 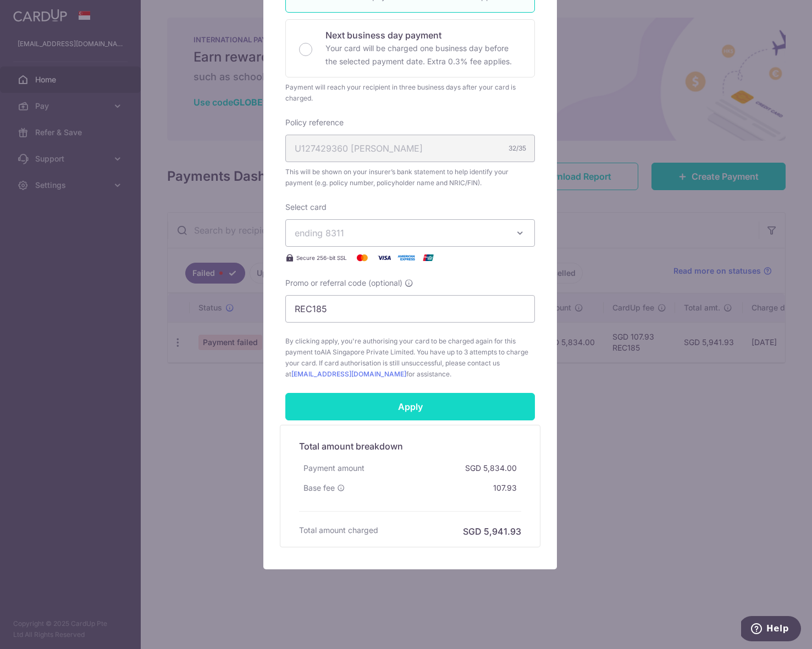 What do you see at coordinates (410, 93) in the screenshot?
I see `div: Payment will reach your recipient in three business days after your card is charged.` at bounding box center [410, 93].